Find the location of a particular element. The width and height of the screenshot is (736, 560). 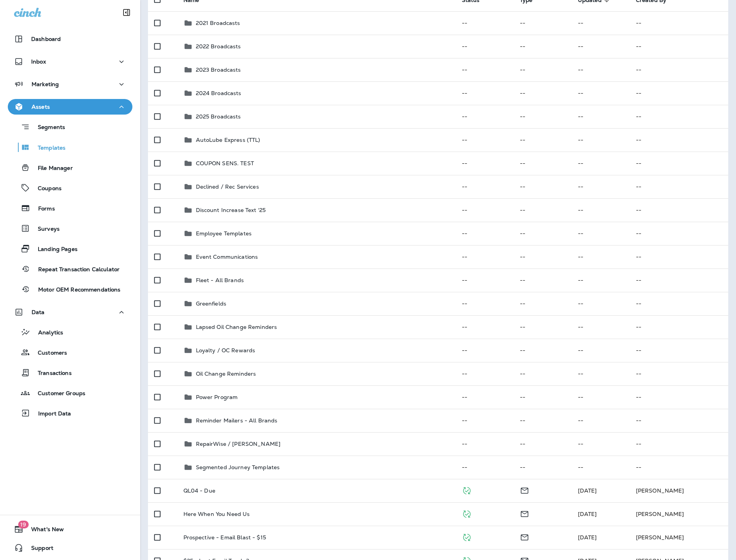

p: Oil Change Reminders is located at coordinates (226, 374).